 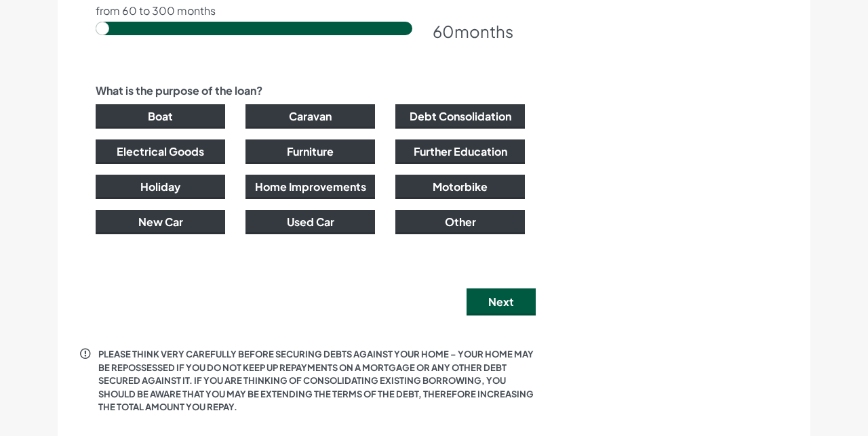 What do you see at coordinates (310, 11) in the screenshot?
I see `p: from 60 to 300 months` at bounding box center [310, 11].